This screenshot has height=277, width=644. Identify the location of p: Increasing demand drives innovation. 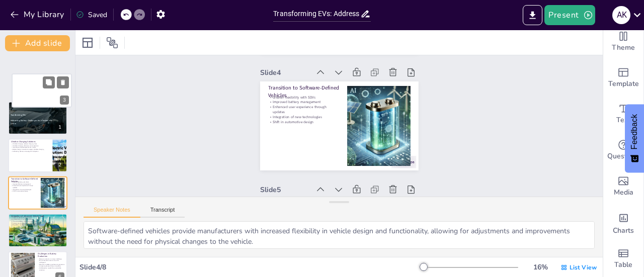
(51, 266).